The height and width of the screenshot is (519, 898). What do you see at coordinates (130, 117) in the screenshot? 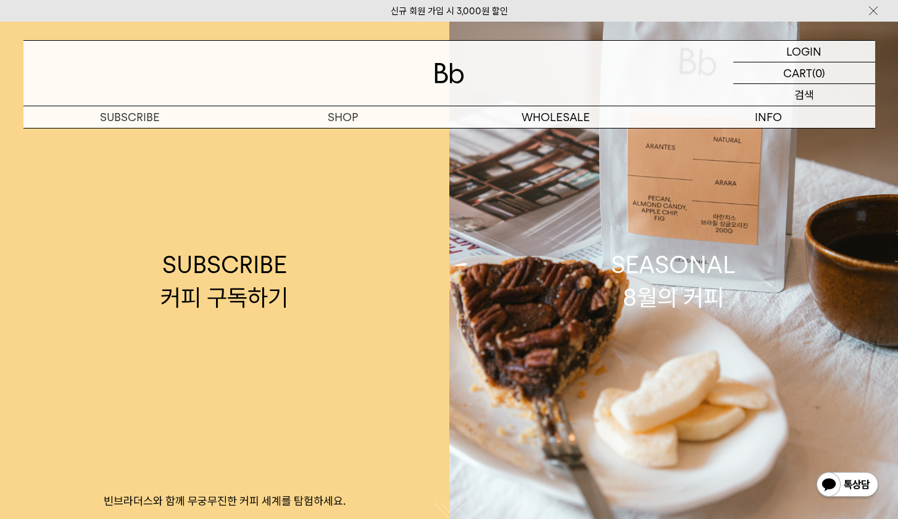
I see `a: SUBSCRIBE` at bounding box center [130, 117].